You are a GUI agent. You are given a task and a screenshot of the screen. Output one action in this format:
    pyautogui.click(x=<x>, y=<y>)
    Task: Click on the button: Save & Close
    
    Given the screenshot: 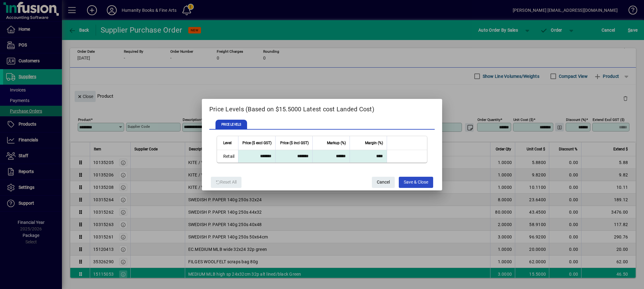 What is the action you would take?
    pyautogui.click(x=416, y=182)
    